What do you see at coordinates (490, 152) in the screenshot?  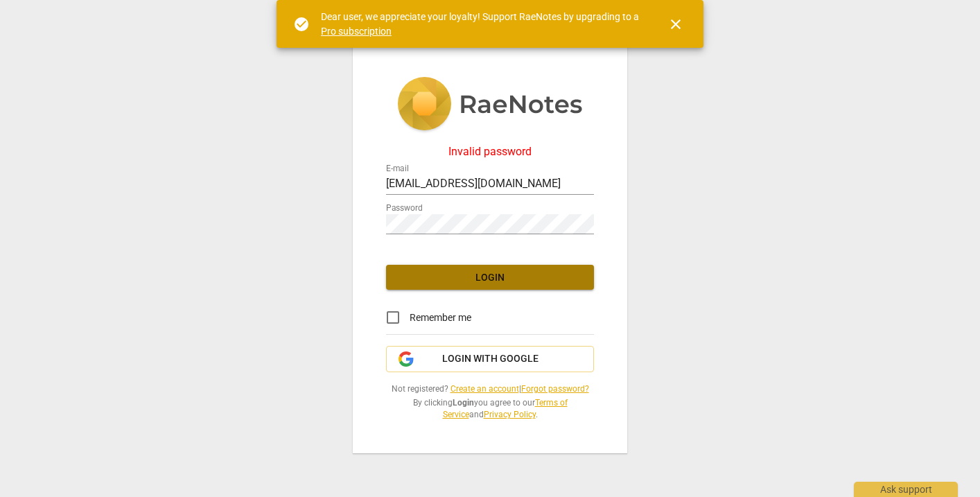 I see `div: Invalid password` at bounding box center [490, 152].